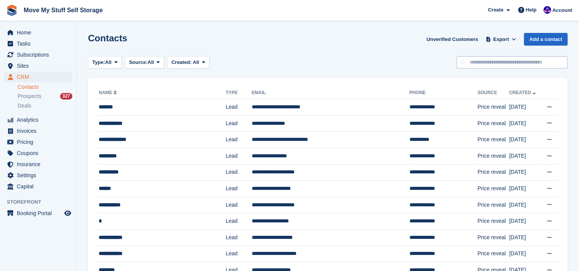 This screenshot has height=271, width=579. I want to click on span: Storefront, so click(41, 202).